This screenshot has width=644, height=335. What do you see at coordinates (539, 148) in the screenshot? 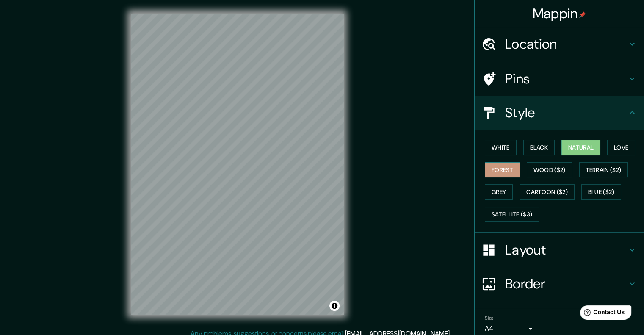
I see `button: Black` at bounding box center [539, 148].